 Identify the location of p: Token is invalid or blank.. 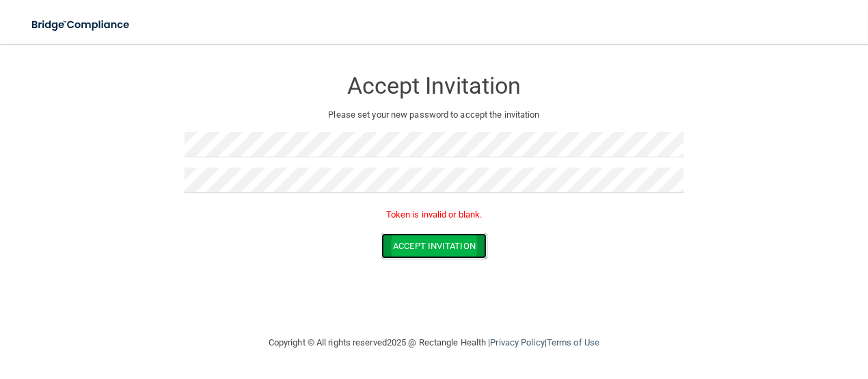
(434, 214).